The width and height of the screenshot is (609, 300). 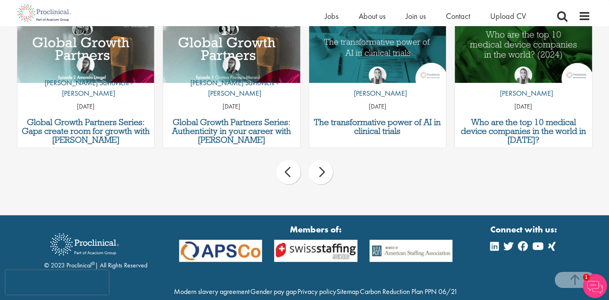 I want to click on img: Proclinical Recruitment, so click(x=85, y=244).